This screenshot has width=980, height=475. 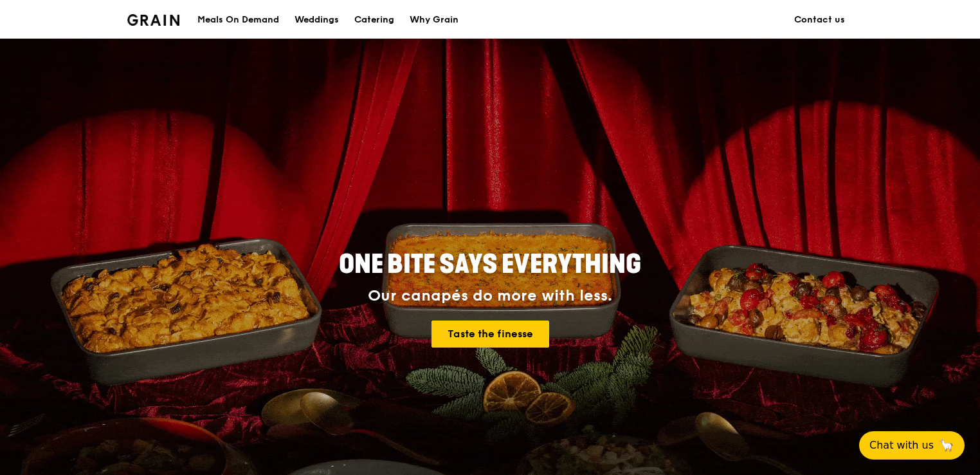 I want to click on div: Why Grain, so click(x=434, y=20).